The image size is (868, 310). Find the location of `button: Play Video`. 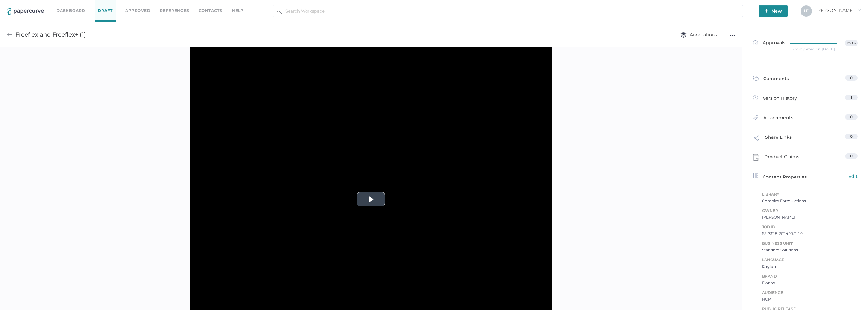

button: Play Video is located at coordinates (371, 199).